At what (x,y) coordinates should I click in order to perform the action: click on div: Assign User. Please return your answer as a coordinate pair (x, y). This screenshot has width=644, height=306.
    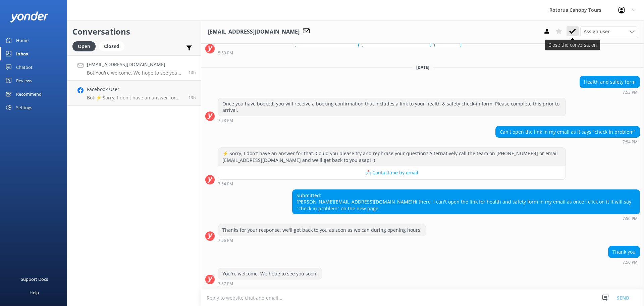
    Looking at the image, I should click on (609, 32).